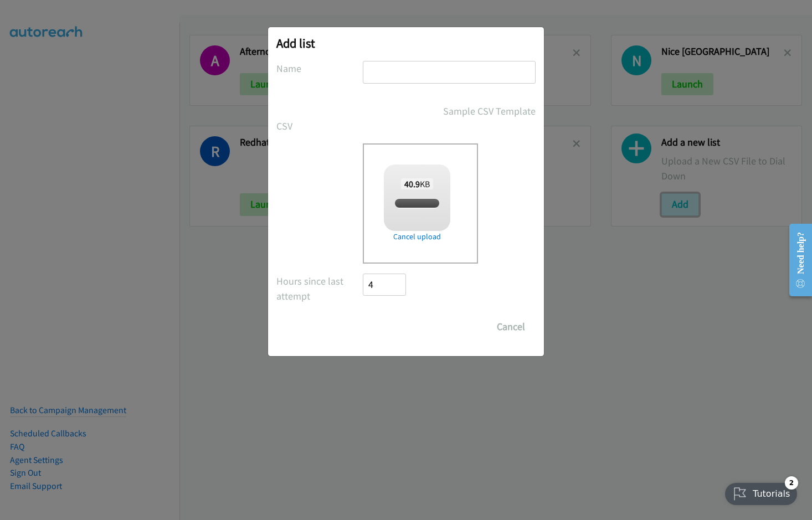 The width and height of the screenshot is (812, 520). I want to click on button: Checklist, Tutorials, 2 incomplete tasks, so click(43, 22).